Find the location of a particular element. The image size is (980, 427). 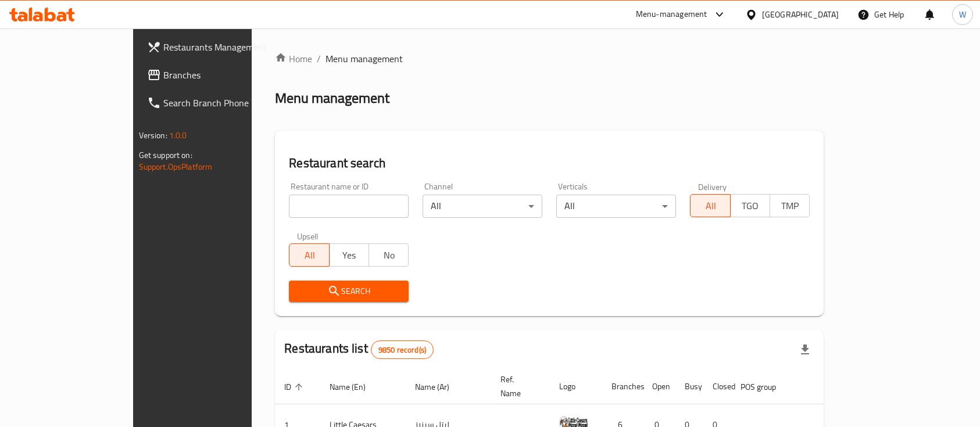

button: TGO is located at coordinates (749, 205).